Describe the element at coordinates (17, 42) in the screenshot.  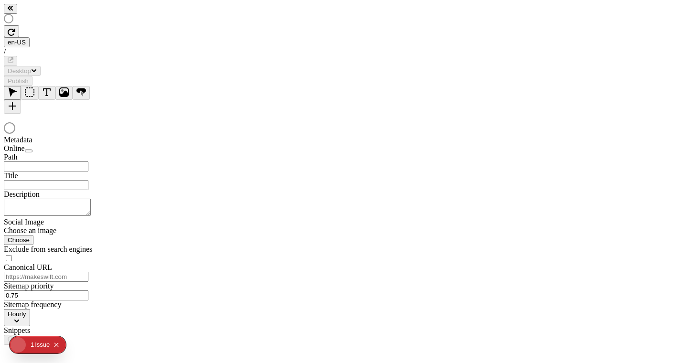
I see `span: en-US` at that location.